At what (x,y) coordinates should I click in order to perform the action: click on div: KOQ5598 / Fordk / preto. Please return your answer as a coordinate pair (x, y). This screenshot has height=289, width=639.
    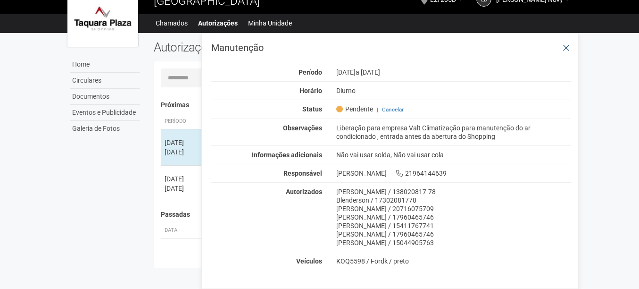
    Looking at the image, I should click on (454, 261).